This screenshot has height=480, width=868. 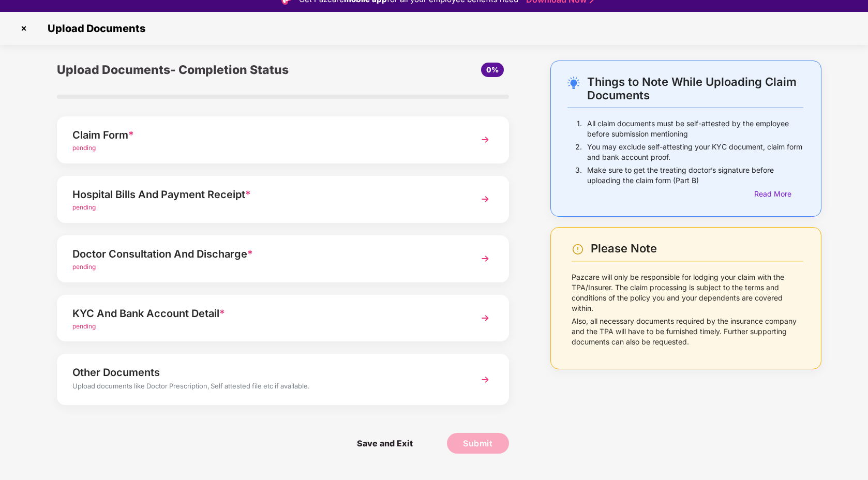 What do you see at coordinates (265, 372) in the screenshot?
I see `div: Other Documents` at bounding box center [265, 372].